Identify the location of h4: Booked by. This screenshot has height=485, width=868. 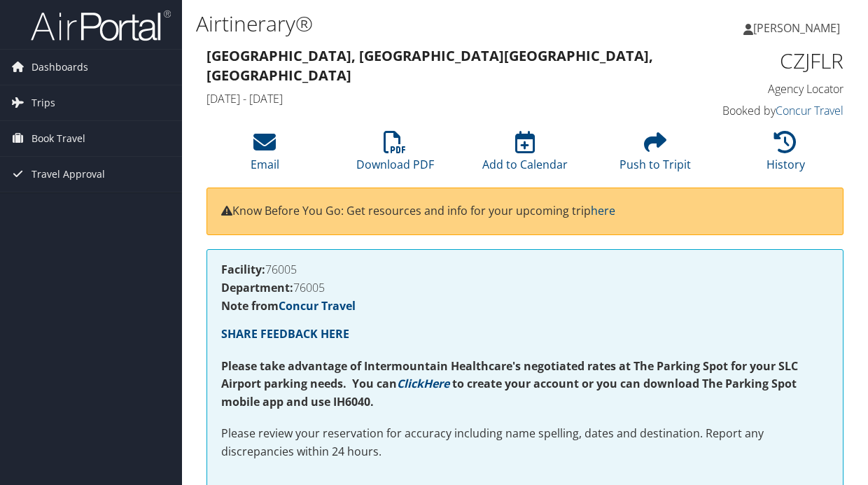
(771, 111).